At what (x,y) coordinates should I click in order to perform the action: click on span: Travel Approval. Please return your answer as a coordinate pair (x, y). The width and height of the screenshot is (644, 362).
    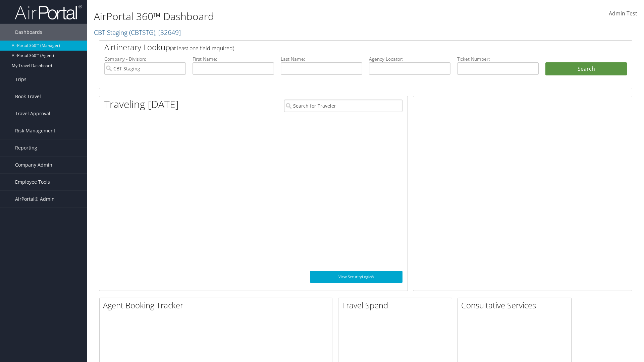
    Looking at the image, I should click on (32, 114).